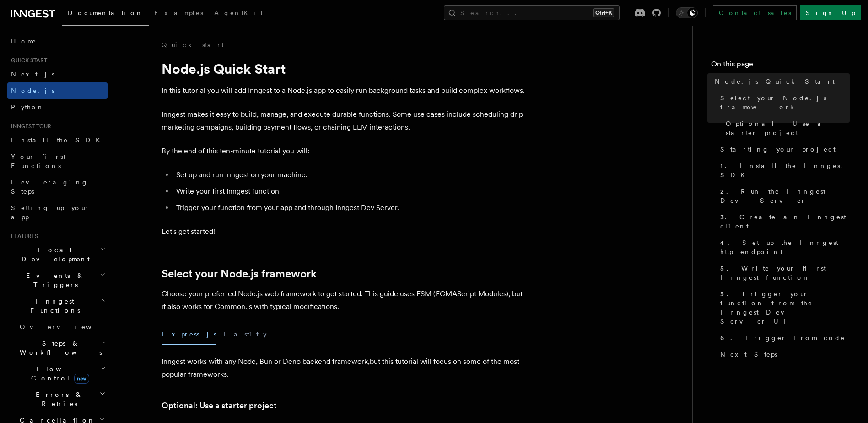  Describe the element at coordinates (344, 121) in the screenshot. I see `p: Inngest makes it easy to build, manage, and execute durable functions. Some use cases include sch...` at that location.